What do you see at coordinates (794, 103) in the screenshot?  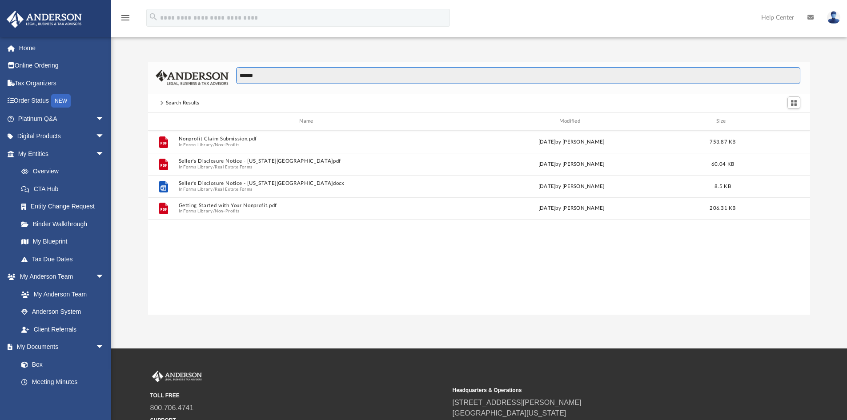 I see `button: Switch to Grid View` at bounding box center [794, 103].